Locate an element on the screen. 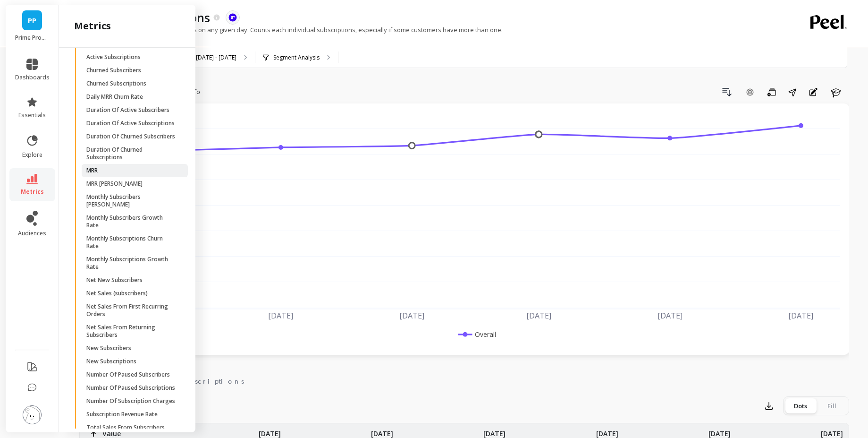 The height and width of the screenshot is (438, 868). p: Total Sales From Subscribers is located at coordinates (126, 427).